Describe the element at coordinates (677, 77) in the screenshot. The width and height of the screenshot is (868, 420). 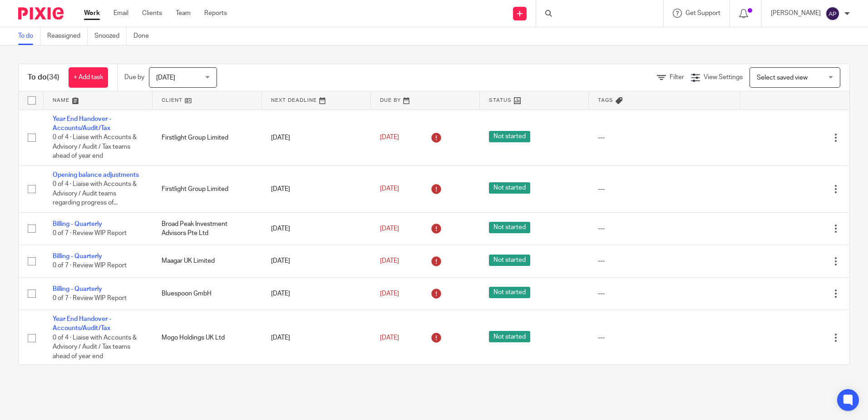
I see `span: Filter` at that location.